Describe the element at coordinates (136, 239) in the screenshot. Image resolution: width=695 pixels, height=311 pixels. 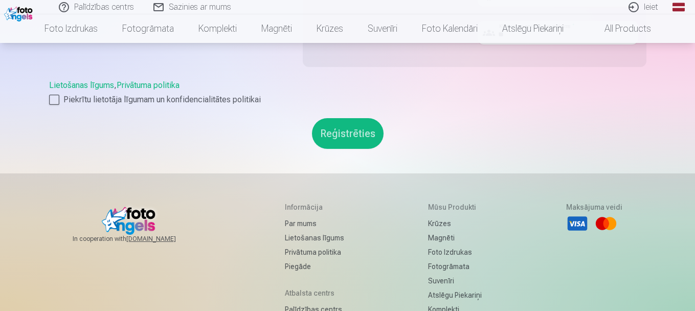
I see `span: In cooperation with` at that location.